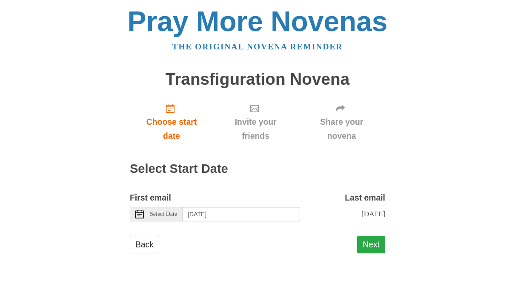  Describe the element at coordinates (144, 245) in the screenshot. I see `a: Back` at that location.